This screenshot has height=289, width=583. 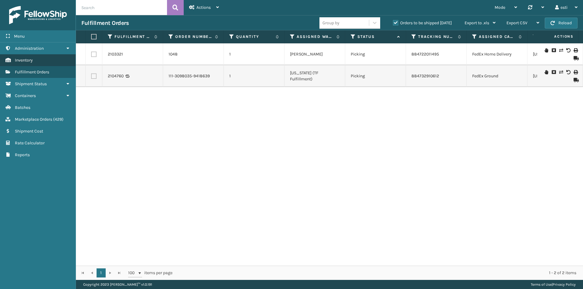 I want to click on a: 2103321, so click(x=115, y=54).